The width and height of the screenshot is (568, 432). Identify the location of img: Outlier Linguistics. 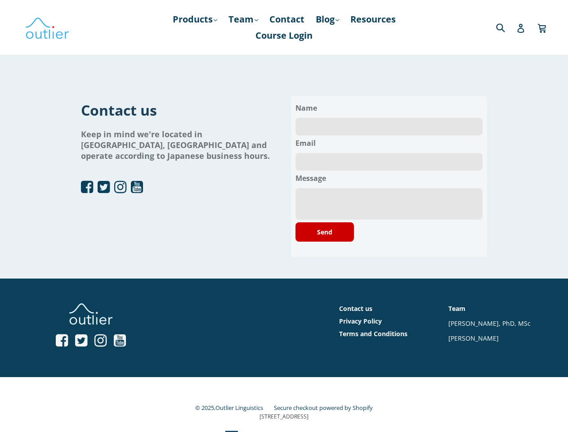
(47, 27).